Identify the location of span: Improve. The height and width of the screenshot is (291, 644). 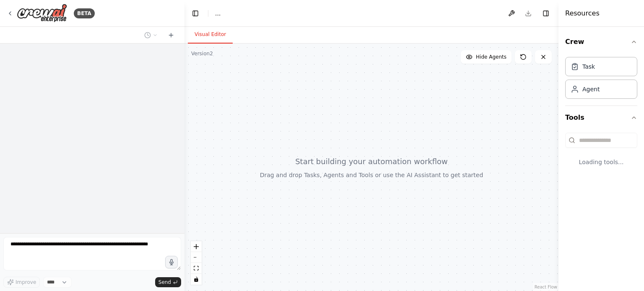
(26, 282).